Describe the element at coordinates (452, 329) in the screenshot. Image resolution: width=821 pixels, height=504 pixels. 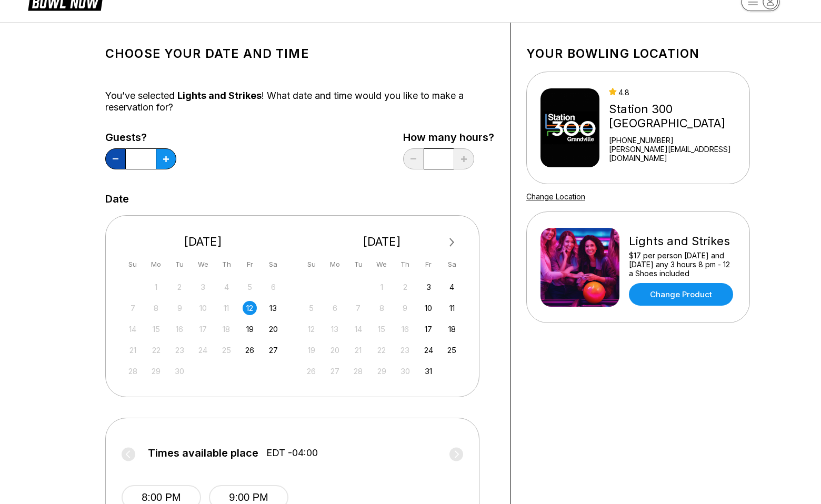
I see `div: Choose Saturday, October 18th, 2025` at that location.